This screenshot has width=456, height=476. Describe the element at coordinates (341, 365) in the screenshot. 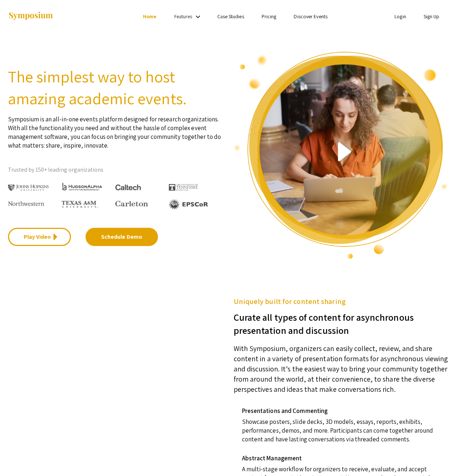

I see `p: With Symposium, organizers can easily collect, review, and share content in a variety of presenta...` at that location.